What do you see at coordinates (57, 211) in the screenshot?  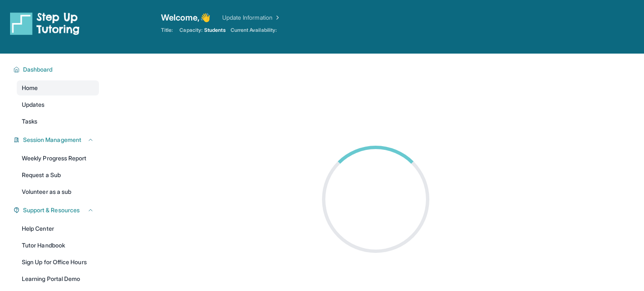 I see `button: Support & Resources` at bounding box center [57, 211].